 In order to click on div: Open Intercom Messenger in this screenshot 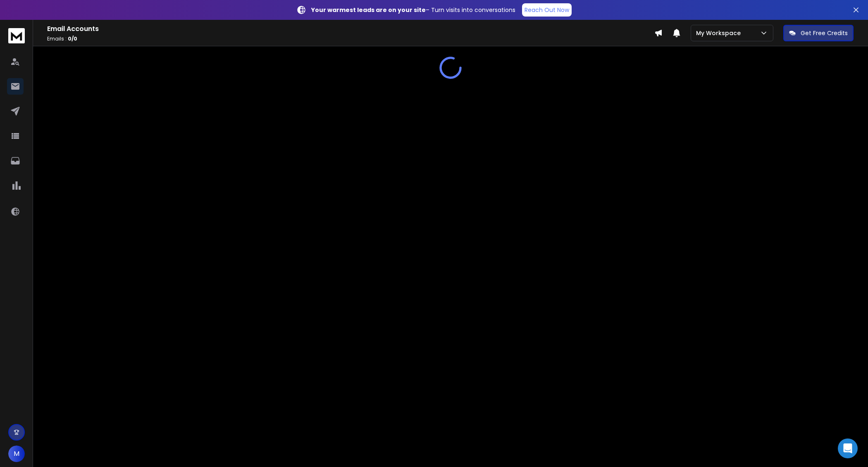, I will do `click(848, 448)`.